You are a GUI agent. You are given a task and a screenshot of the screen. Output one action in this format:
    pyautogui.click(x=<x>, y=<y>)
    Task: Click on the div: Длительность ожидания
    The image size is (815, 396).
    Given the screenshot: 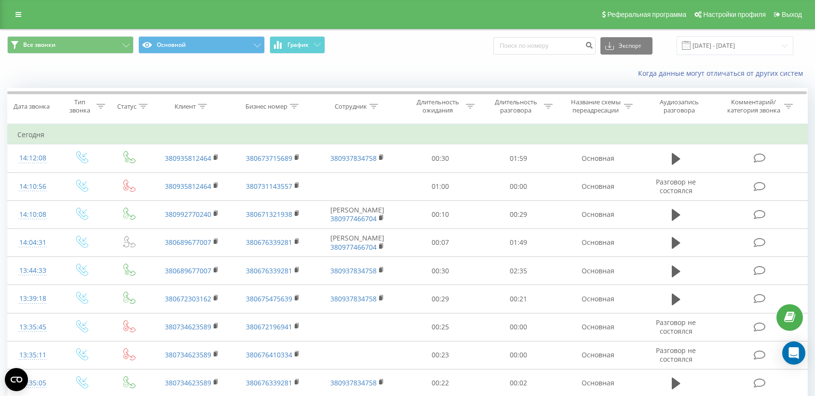 What is the action you would take?
    pyautogui.click(x=438, y=106)
    